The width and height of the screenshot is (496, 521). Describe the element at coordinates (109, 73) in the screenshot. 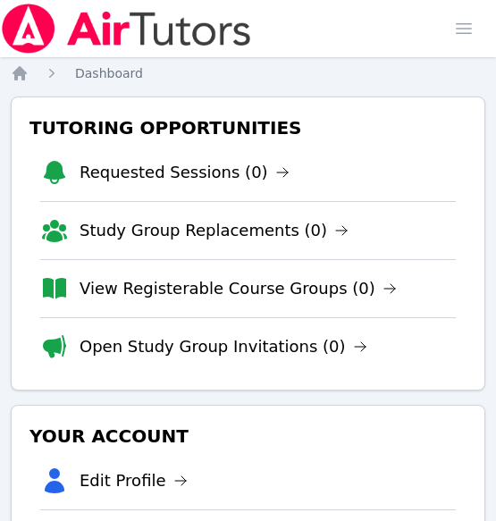

I see `span: Dashboard` at that location.